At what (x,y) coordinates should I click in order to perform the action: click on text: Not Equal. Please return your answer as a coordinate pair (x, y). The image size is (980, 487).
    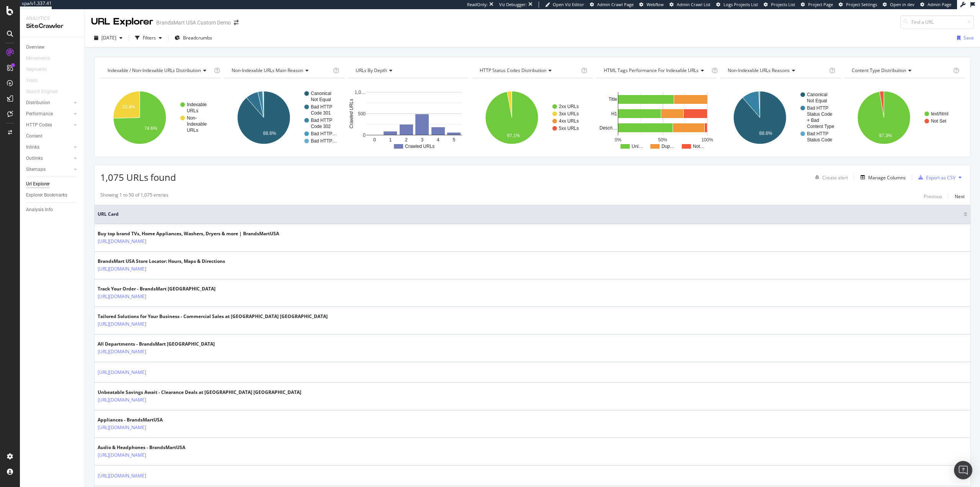
    Looking at the image, I should click on (817, 101).